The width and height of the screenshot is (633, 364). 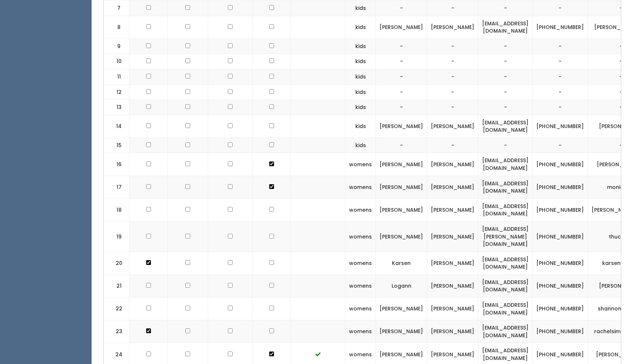 What do you see at coordinates (116, 286) in the screenshot?
I see `td: 21` at bounding box center [116, 286].